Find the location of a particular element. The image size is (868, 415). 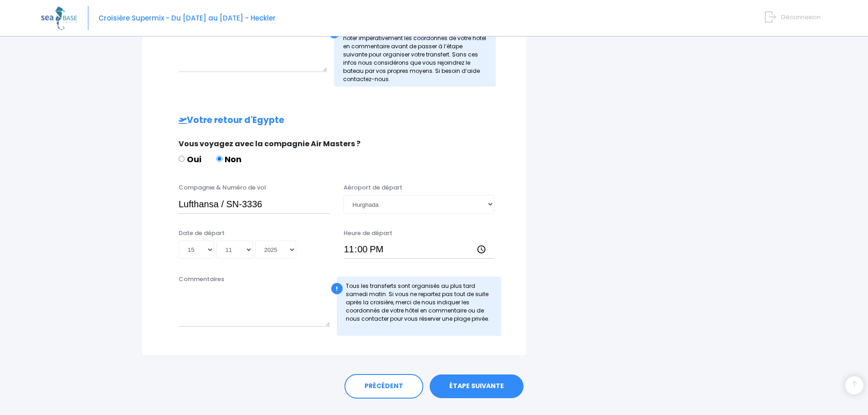

span: Vous voyagez avec la compagnie Air Masters ? is located at coordinates (269, 144).